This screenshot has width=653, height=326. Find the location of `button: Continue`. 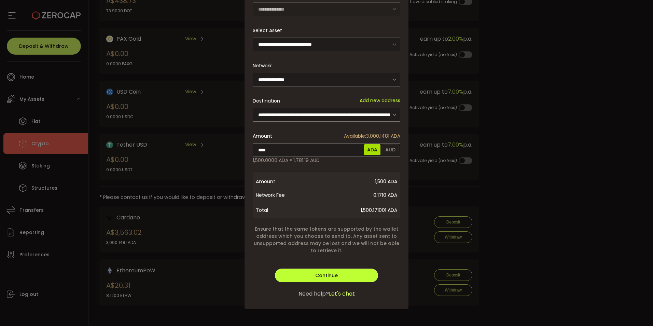

button: Continue is located at coordinates (326, 275).